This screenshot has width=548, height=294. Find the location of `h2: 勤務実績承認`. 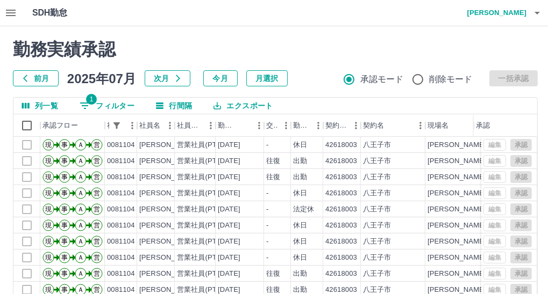

h2: 勤務実績承認 is located at coordinates (275, 49).